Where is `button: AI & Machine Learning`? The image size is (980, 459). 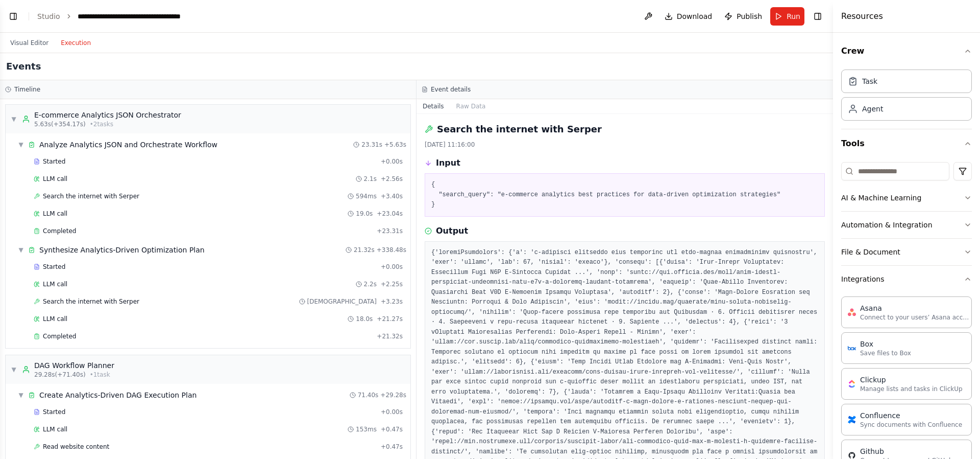 button: AI & Machine Learning is located at coordinates (907, 198).